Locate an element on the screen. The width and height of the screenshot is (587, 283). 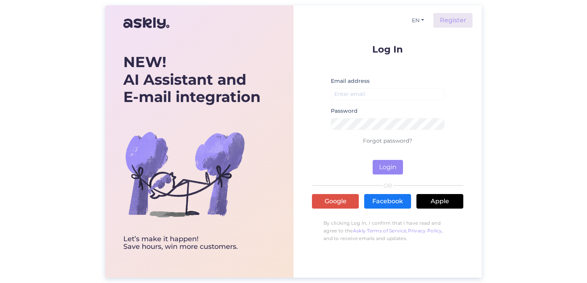
button: EN is located at coordinates (418, 20).